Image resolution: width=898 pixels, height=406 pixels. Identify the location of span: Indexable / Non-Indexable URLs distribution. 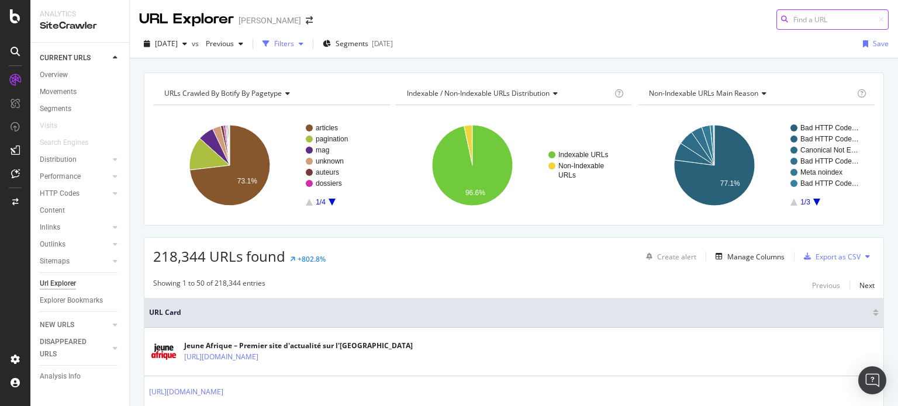
(478, 93).